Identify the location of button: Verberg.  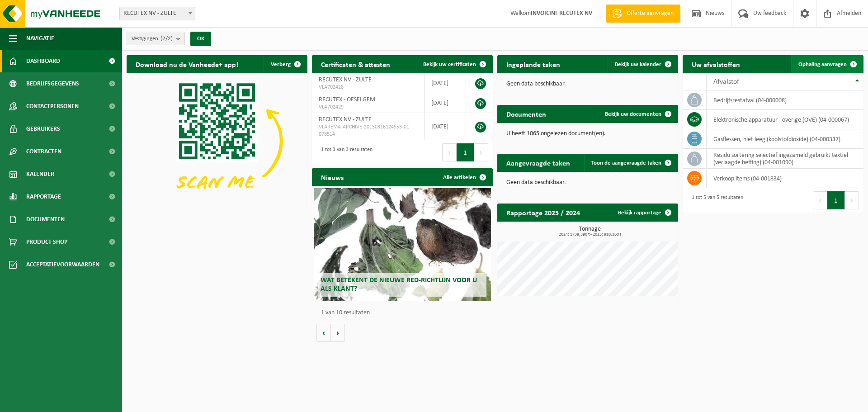
(285, 64).